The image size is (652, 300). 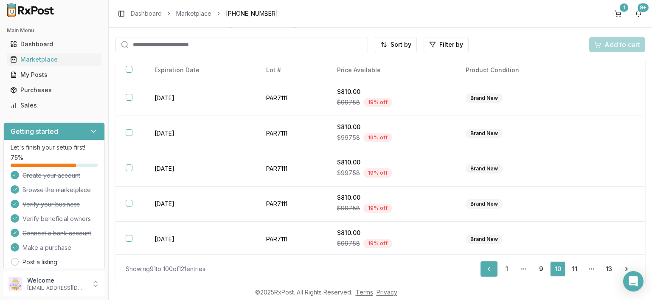 I want to click on button: 9+, so click(x=639, y=14).